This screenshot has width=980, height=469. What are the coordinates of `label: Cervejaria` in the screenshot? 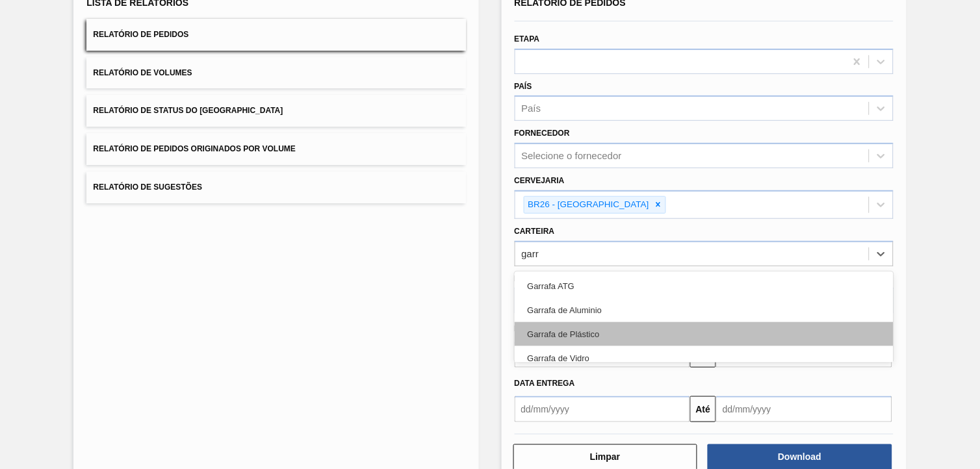 It's located at (540, 181).